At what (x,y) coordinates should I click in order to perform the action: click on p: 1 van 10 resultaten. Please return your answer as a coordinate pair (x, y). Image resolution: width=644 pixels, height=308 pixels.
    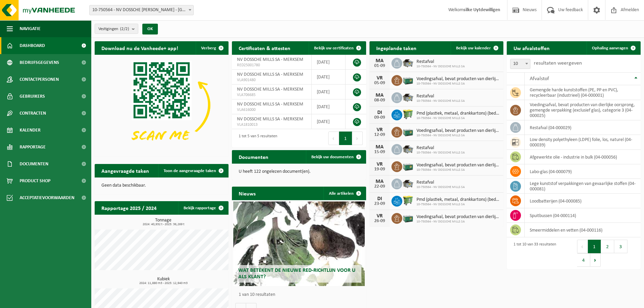
    Looking at the image, I should click on (300, 295).